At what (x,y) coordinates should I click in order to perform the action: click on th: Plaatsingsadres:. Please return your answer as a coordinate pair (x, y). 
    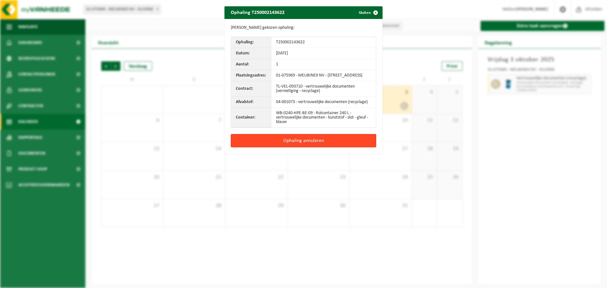
    Looking at the image, I should click on (251, 76).